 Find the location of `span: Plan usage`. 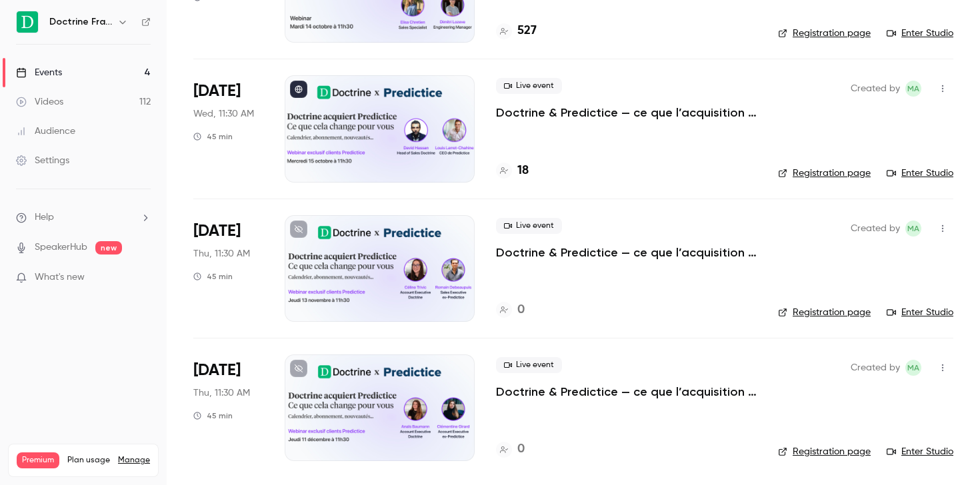

span: Plan usage is located at coordinates (89, 461).